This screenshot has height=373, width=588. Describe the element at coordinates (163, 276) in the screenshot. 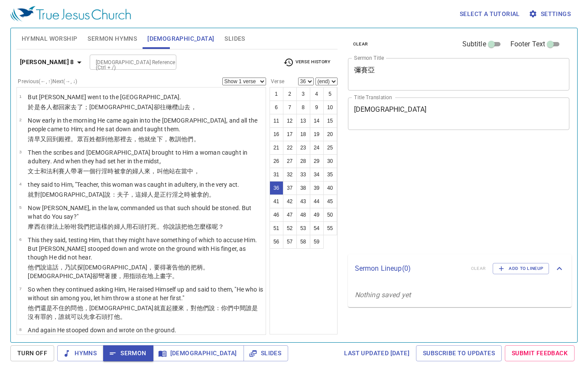

I see `wg1519: 地上` at that location.